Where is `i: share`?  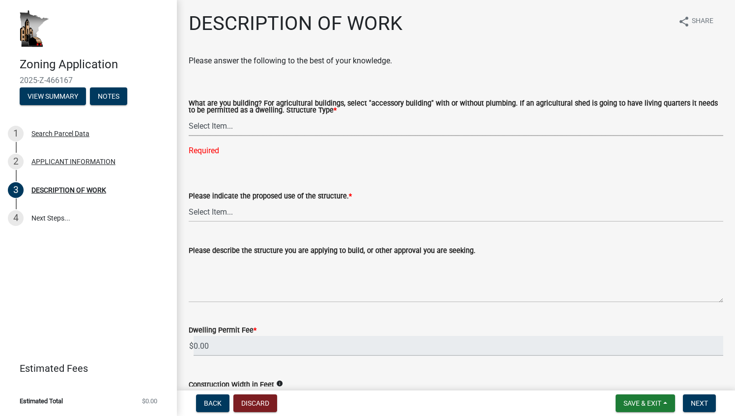 i: share is located at coordinates (684, 22).